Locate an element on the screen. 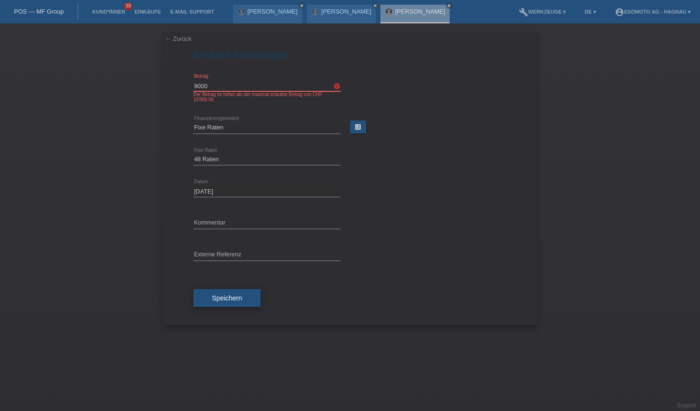 This screenshot has height=411, width=700. a: account_circleEsomoto AG - Hagnau ▾ is located at coordinates (653, 12).